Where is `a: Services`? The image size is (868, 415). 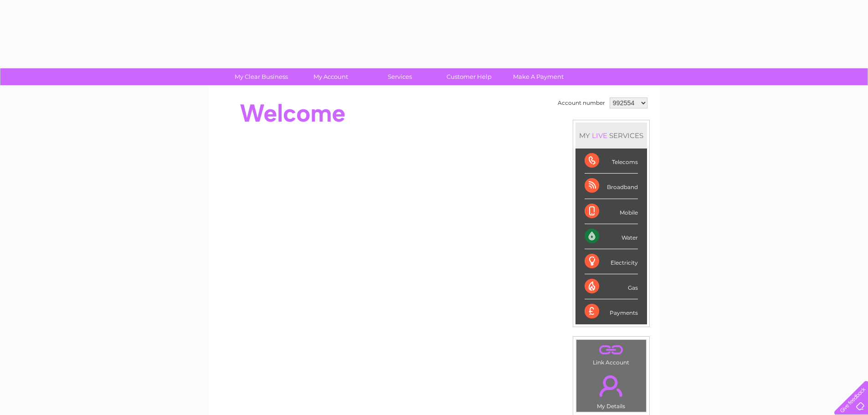 a: Services is located at coordinates (399, 77).